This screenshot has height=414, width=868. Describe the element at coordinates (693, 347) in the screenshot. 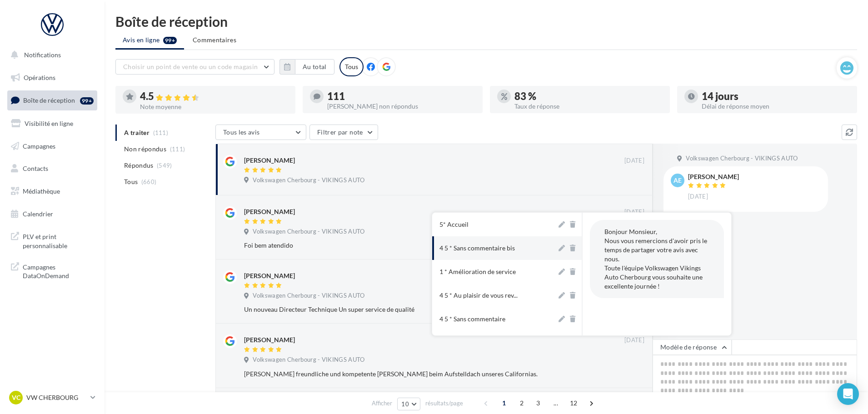

I see `button: Modèle de réponse` at that location.